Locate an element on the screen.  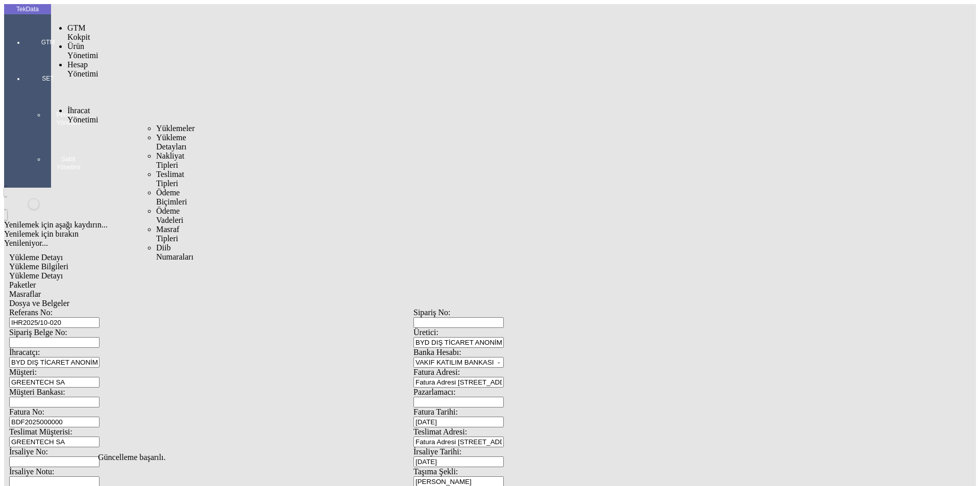
div: TekData is located at coordinates (27, 9).